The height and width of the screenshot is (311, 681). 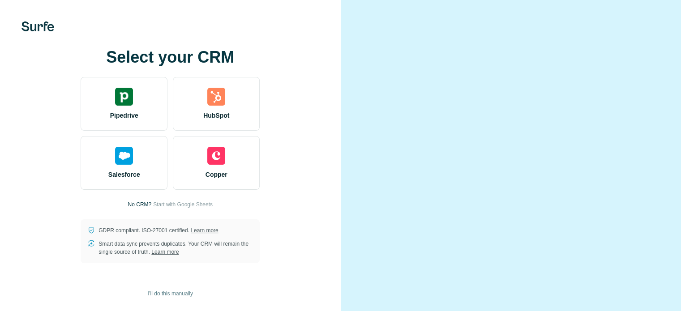 What do you see at coordinates (183, 204) in the screenshot?
I see `span: Start with Google Sheets` at bounding box center [183, 204].